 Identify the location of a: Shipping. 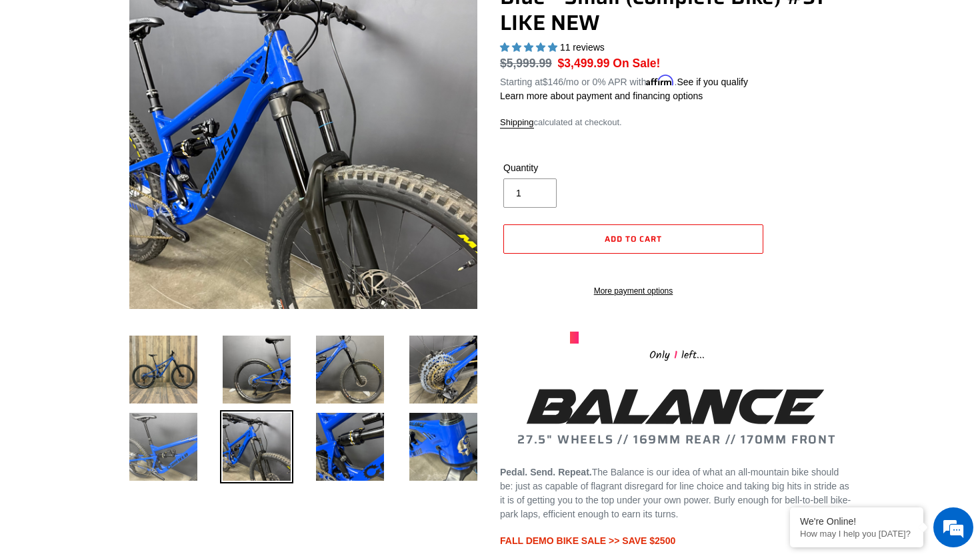
(517, 123).